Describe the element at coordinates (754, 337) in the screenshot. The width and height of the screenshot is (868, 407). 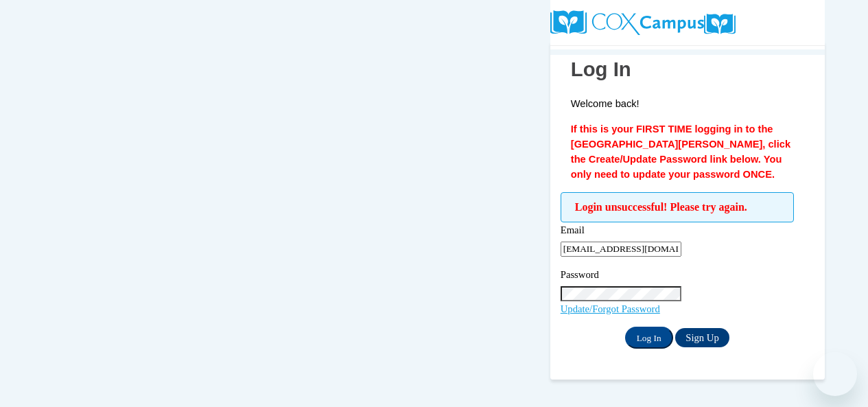
I see `a: Update/Forgot Password` at that location.